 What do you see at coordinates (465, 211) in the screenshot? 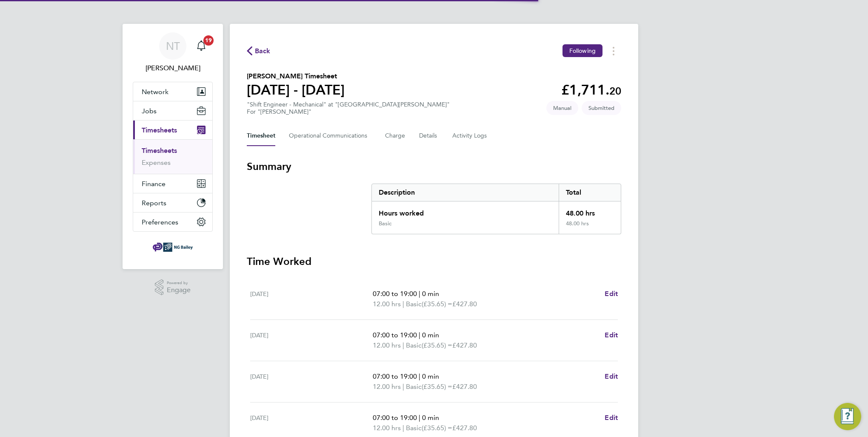
I see `div: Hours worked` at bounding box center [465, 211].